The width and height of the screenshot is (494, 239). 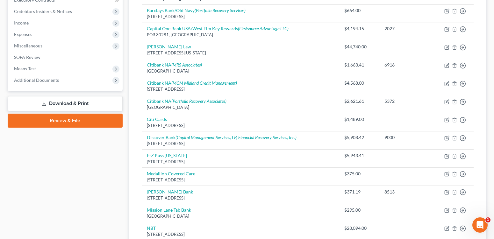 I want to click on a: Medallion Covered Care, so click(x=171, y=174).